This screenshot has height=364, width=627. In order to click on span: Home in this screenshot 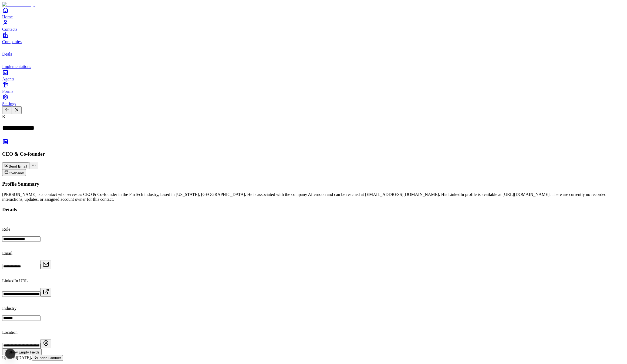, I will do `click(7, 17)`.